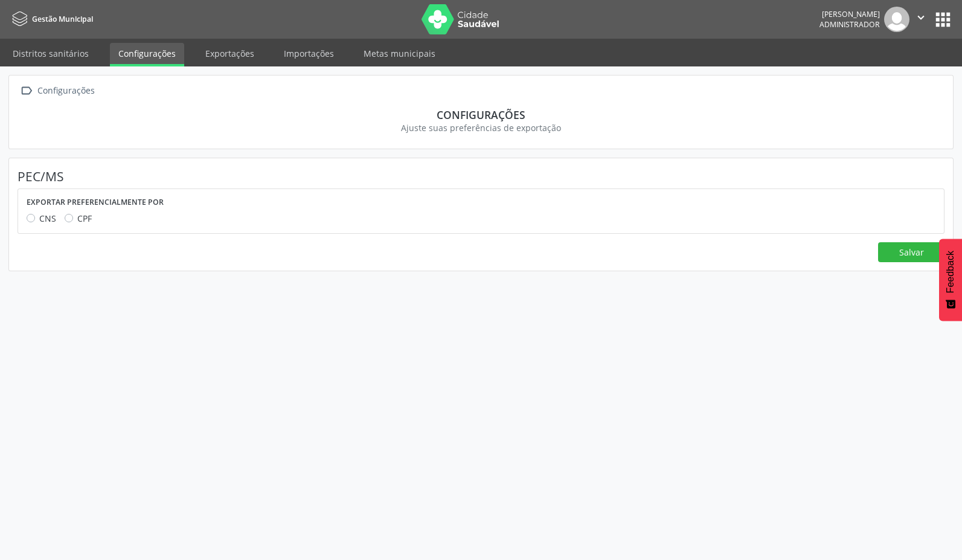  I want to click on button: Salvar, so click(911, 252).